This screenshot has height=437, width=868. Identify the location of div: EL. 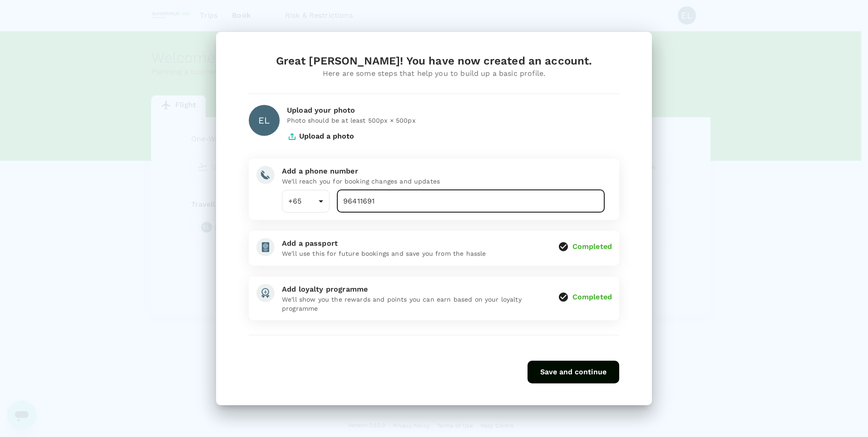
(264, 120).